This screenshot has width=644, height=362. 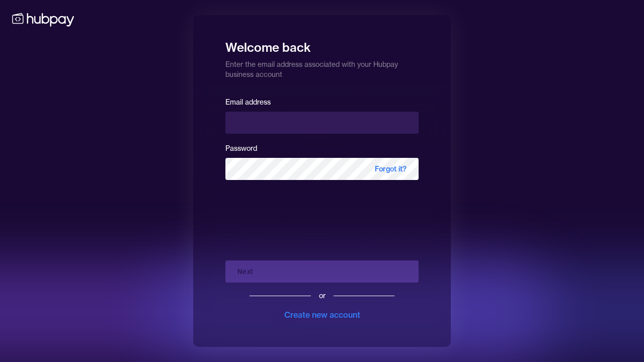 What do you see at coordinates (322, 68) in the screenshot?
I see `p: Enter the email address associated with your Hubpay business account` at bounding box center [322, 68].